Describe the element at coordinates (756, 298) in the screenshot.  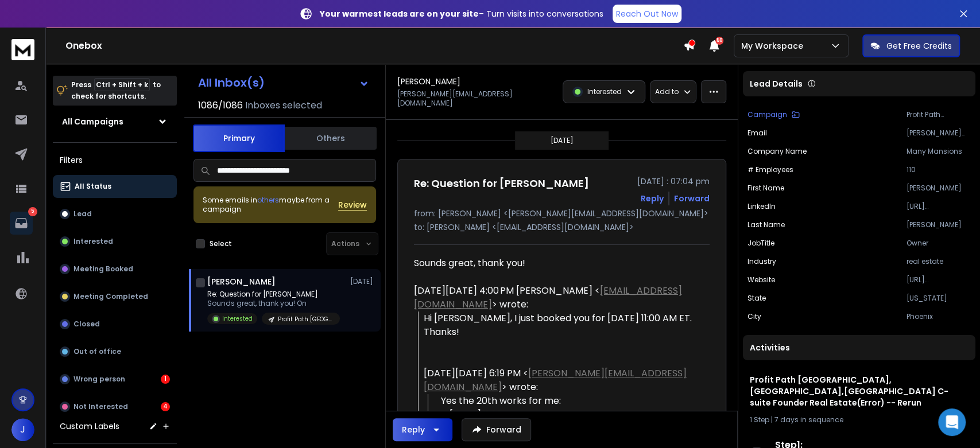
I see `p: State` at that location.